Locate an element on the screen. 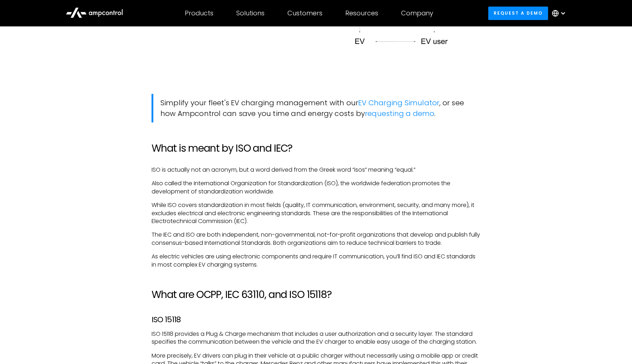 The height and width of the screenshot is (364, 632). h2: What are OCPP, IEC 63110, and ISO 15118? is located at coordinates (316, 295).